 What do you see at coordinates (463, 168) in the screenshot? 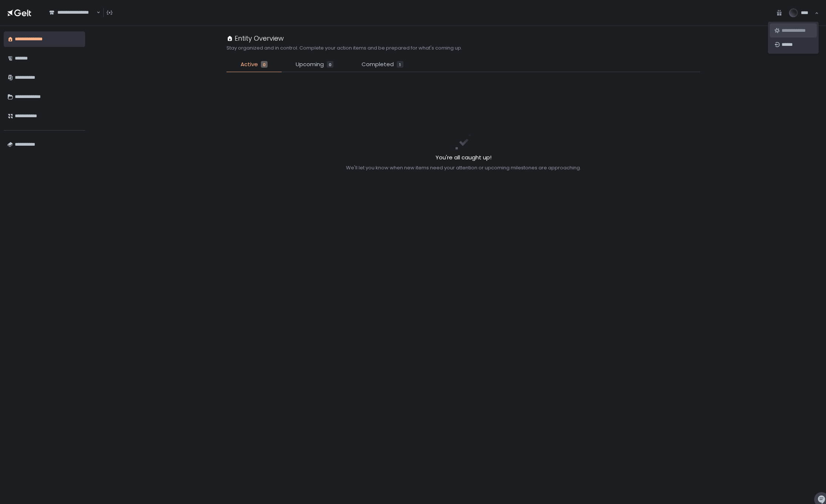
I see `div: We'll let you know when new items need your attention or upcoming milestones are approaching.` at bounding box center [463, 168].